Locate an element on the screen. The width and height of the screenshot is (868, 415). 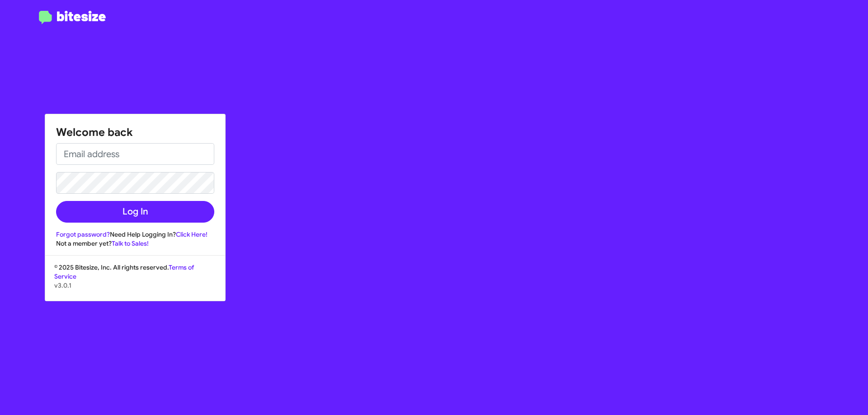
p: v3.0.1 is located at coordinates (135, 286).